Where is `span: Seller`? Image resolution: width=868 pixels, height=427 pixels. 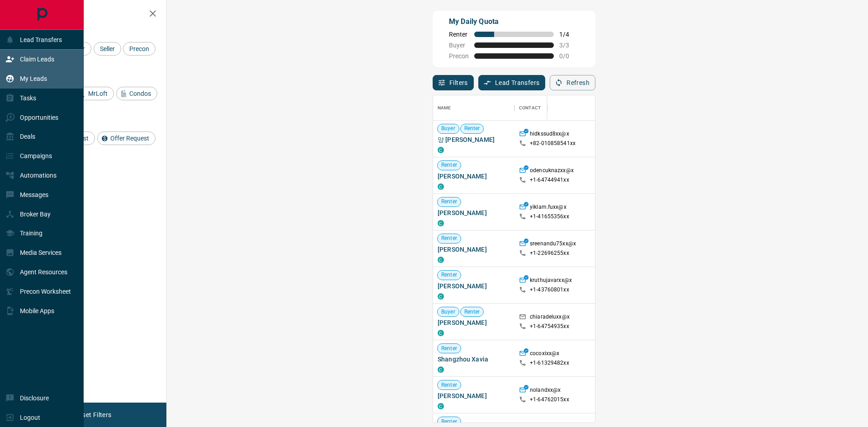 span: Seller is located at coordinates (107, 49).